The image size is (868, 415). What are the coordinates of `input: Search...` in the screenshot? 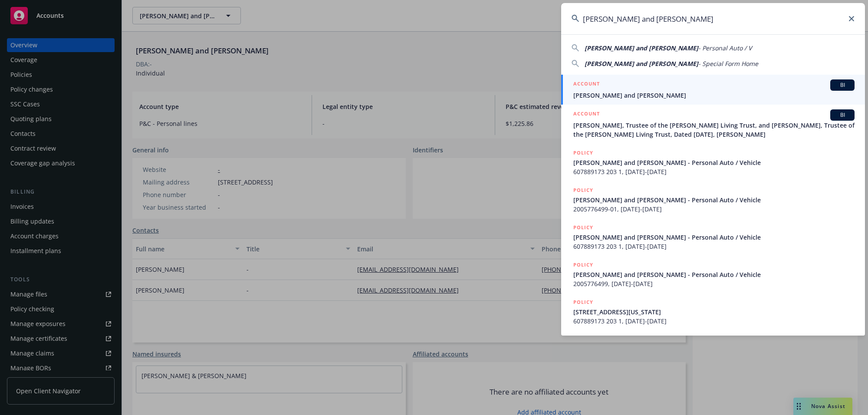 It's located at (713, 19).